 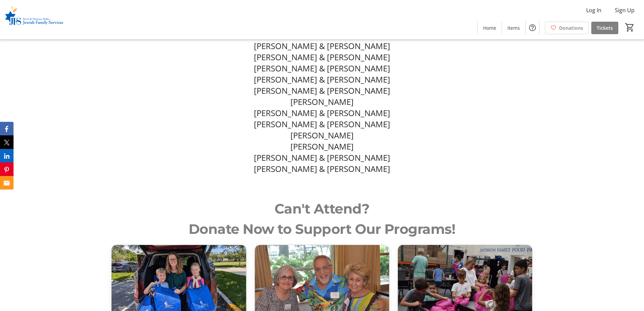 What do you see at coordinates (571, 28) in the screenshot?
I see `span: Donations` at bounding box center [571, 28].